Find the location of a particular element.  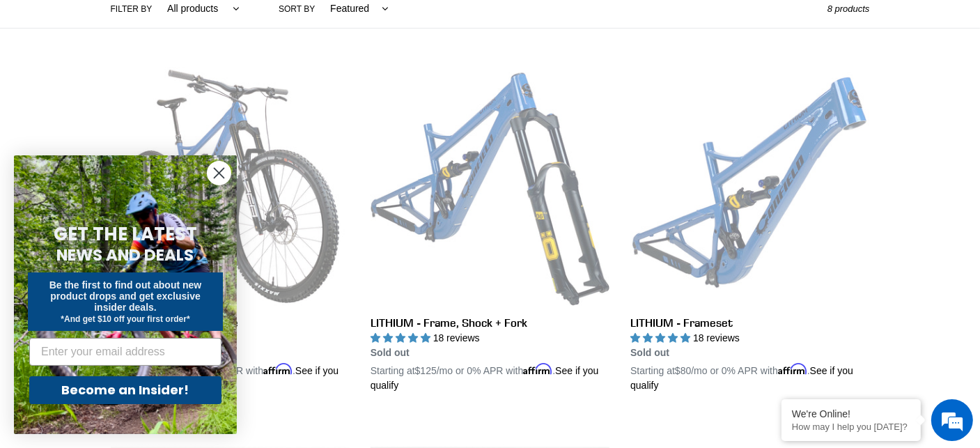

span: NEWS AND DEALS is located at coordinates (125, 256).